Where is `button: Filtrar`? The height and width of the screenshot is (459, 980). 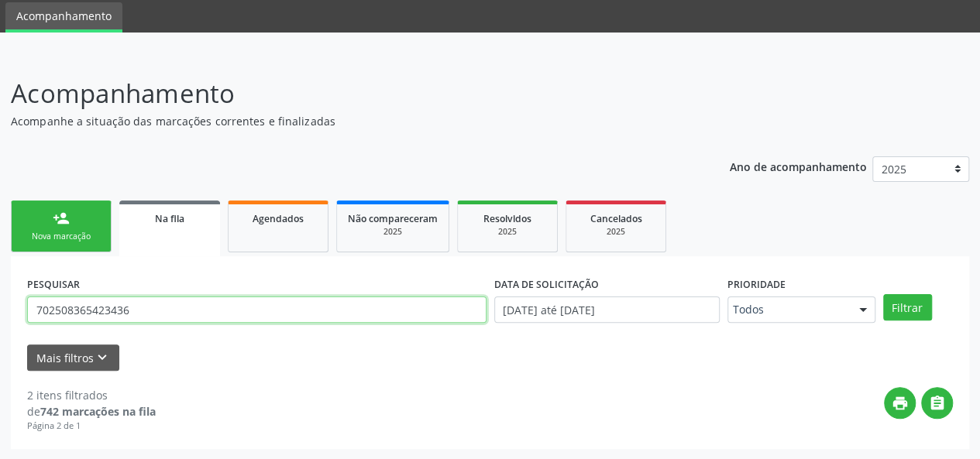 button: Filtrar is located at coordinates (907, 307).